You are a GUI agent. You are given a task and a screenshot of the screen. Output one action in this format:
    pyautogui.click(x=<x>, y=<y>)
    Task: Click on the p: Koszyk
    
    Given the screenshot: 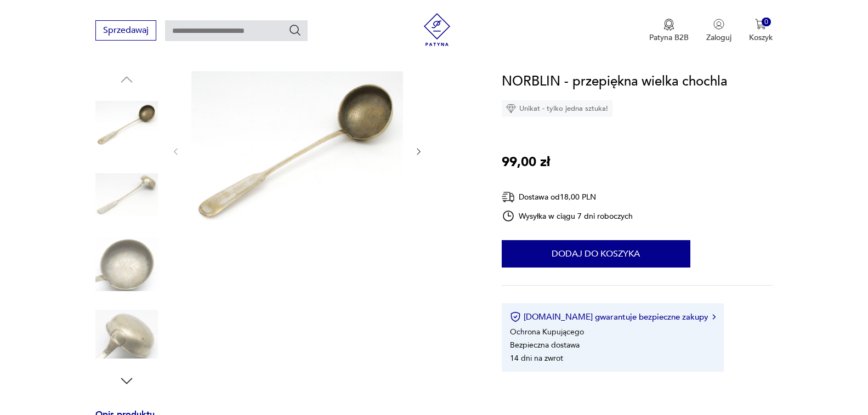 What is the action you would take?
    pyautogui.click(x=761, y=37)
    